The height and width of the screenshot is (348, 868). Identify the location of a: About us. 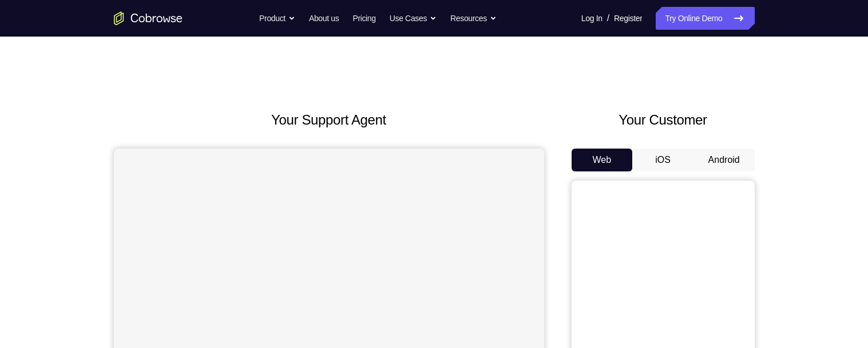
(324, 19).